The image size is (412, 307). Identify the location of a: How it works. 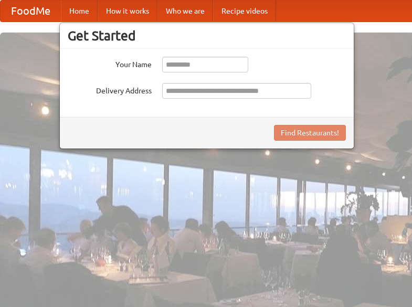
(127, 11).